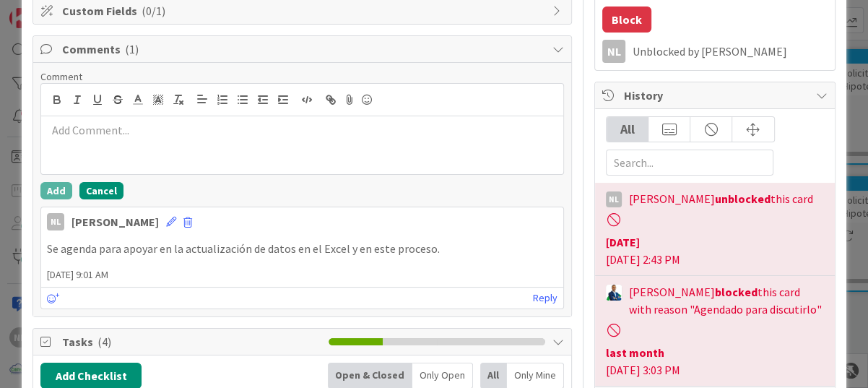 This screenshot has height=388, width=868. I want to click on input: Search..., so click(690, 162).